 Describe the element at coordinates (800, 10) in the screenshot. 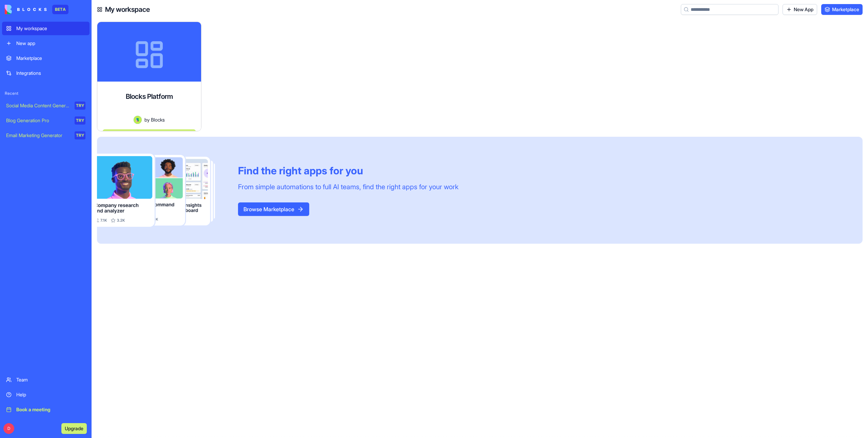

I see `a: New App` at that location.